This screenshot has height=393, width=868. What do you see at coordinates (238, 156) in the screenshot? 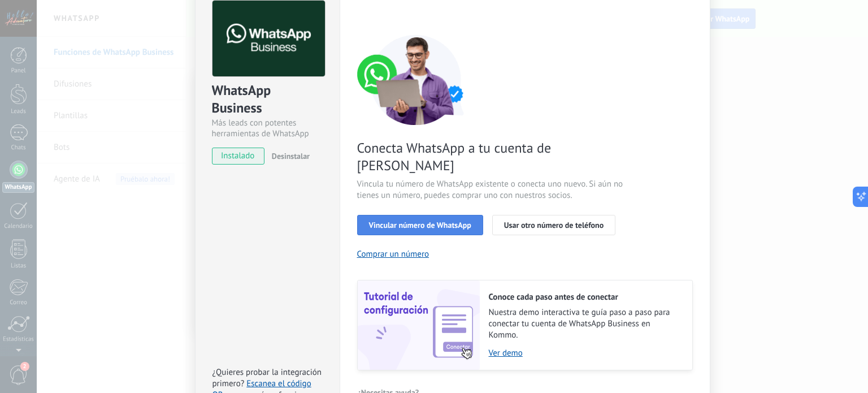
I see `span: instalado` at bounding box center [238, 156].